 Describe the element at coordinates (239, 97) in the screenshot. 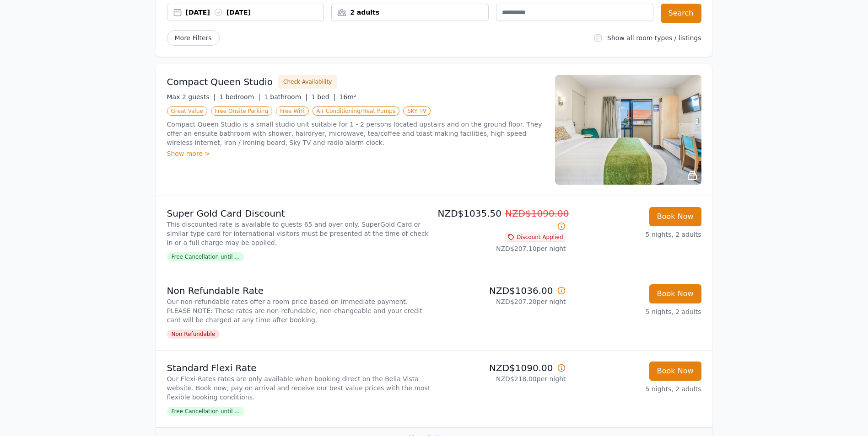

I see `span: 1 bedroom |` at that location.